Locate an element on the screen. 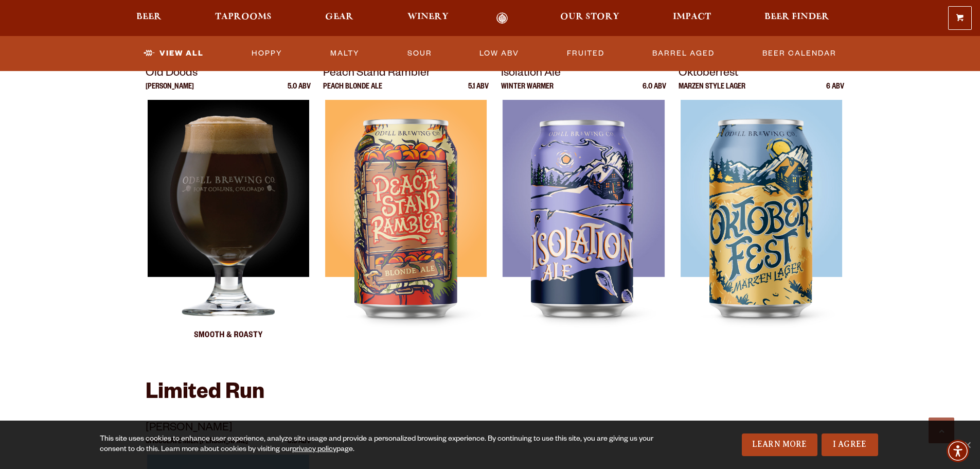  a: Sour is located at coordinates (420, 53).